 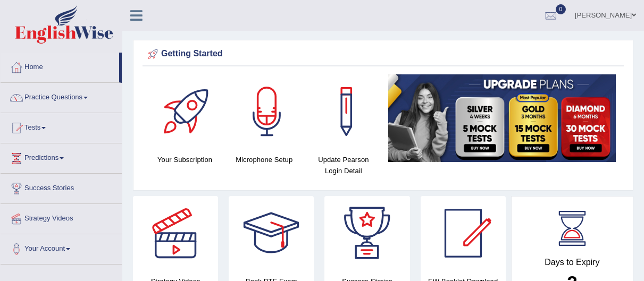 What do you see at coordinates (61, 248) in the screenshot?
I see `a: Your Account` at bounding box center [61, 248].